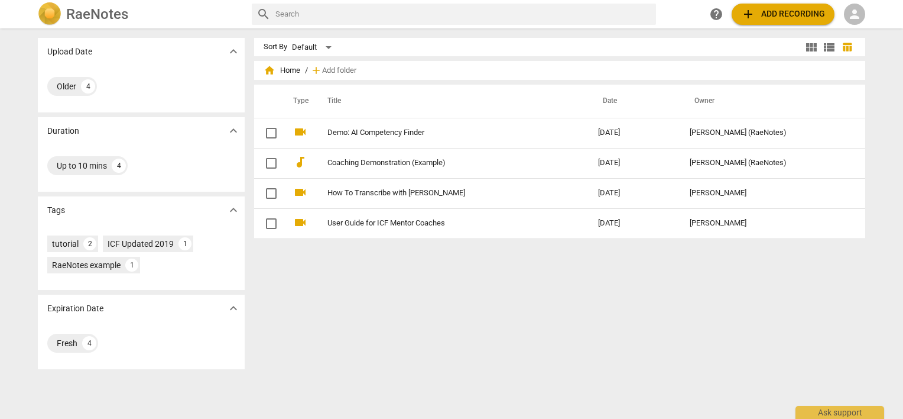 This screenshot has width=903, height=419. I want to click on span: Add recording, so click(783, 14).